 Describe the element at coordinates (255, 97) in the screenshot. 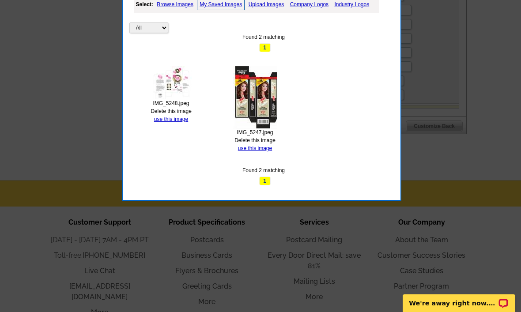

I see `img: thumb-68e1ccc396f9b.jpg` at that location.